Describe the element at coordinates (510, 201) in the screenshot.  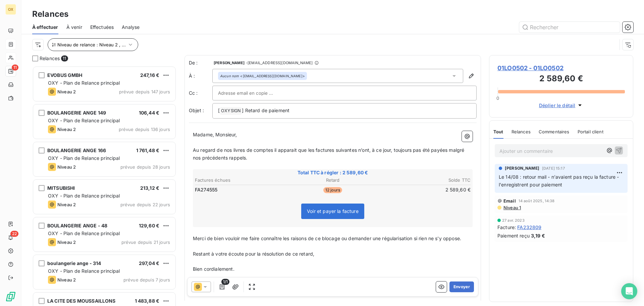
I see `span: Email` at that location.